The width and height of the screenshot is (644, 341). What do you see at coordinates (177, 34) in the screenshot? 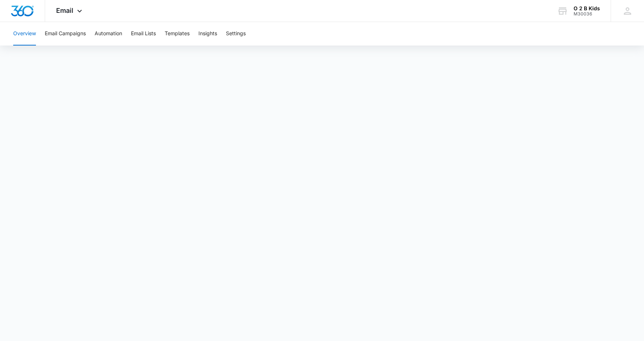
I see `button: Templates` at bounding box center [177, 34].